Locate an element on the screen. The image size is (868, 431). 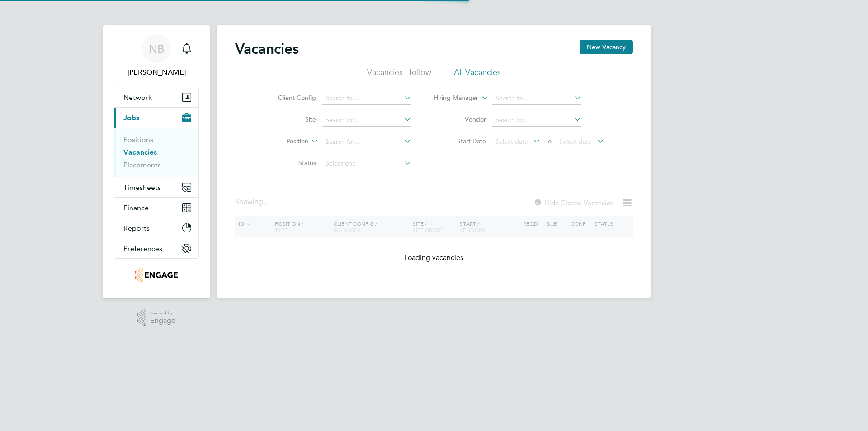
button: Finance is located at coordinates (156, 207).